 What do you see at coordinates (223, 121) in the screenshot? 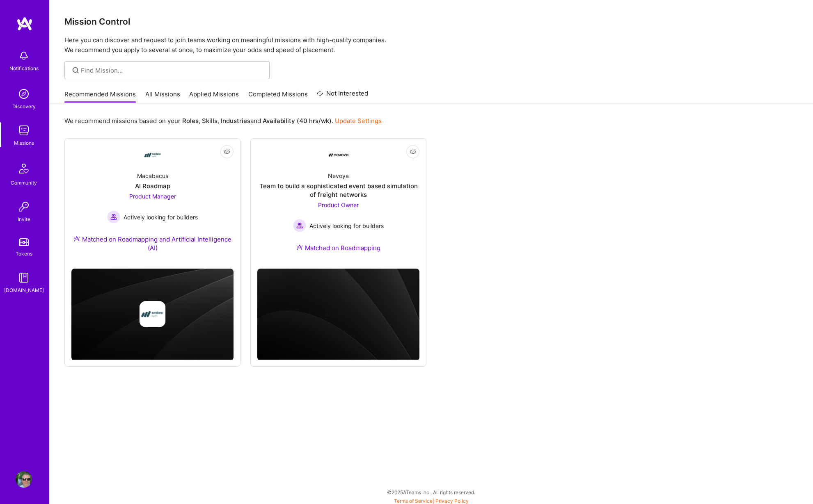
I see `p: We recommend missions based on your , , and .` at bounding box center [223, 121].